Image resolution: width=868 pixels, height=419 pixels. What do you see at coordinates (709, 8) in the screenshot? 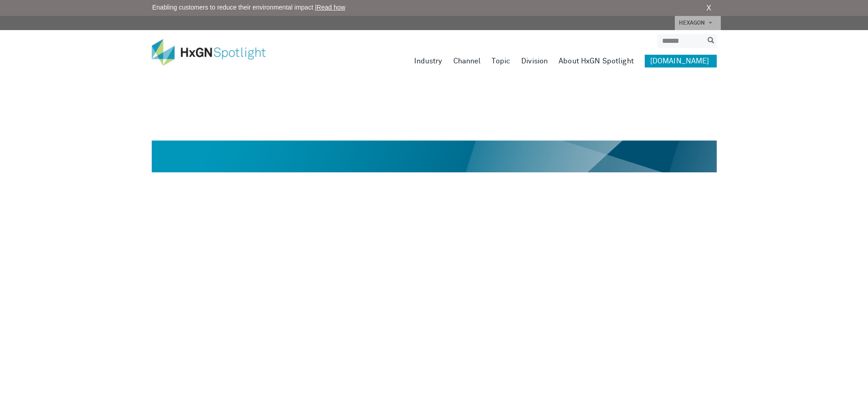
I see `a: X` at bounding box center [709, 8].